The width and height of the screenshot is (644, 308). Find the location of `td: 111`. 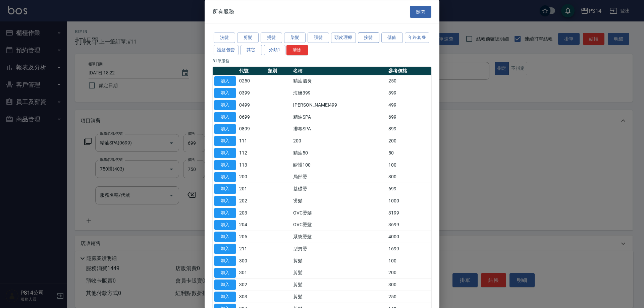

td: 111 is located at coordinates (252, 140).